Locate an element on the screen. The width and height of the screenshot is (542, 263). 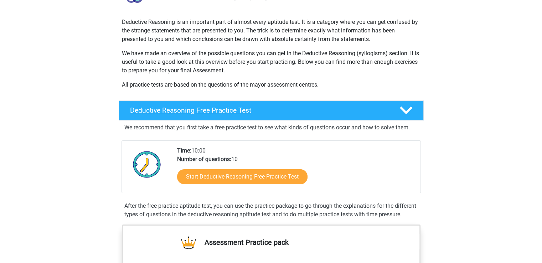
a: Deductive Reasoning Free Practice Test is located at coordinates (271, 110).